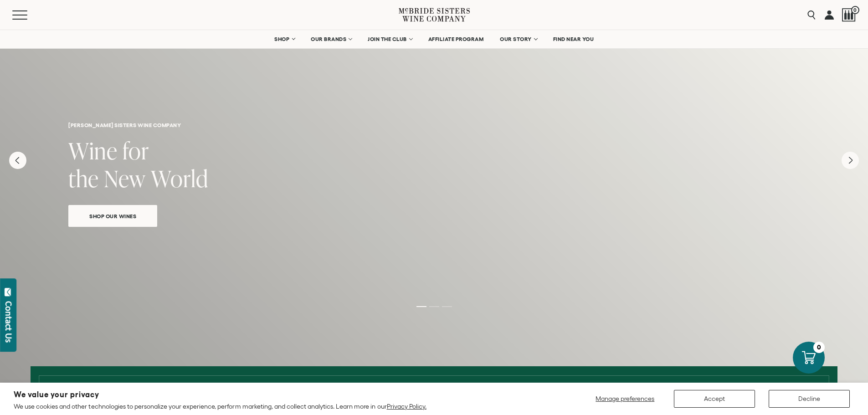 This screenshot has width=868, height=415. Describe the element at coordinates (390, 39) in the screenshot. I see `a: JOIN THE CLUB` at that location.